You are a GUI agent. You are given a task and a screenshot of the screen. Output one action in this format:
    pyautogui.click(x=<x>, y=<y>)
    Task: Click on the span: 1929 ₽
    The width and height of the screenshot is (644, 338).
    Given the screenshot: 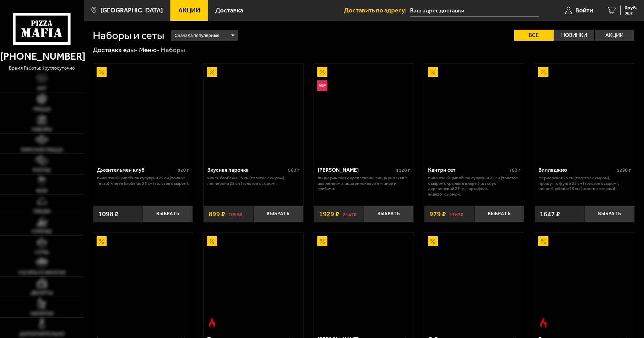 What is the action you would take?
    pyautogui.click(x=329, y=213)
    